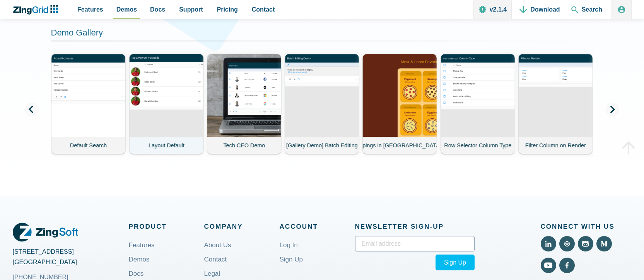 The image size is (644, 280). What do you see at coordinates (243, 145) in the screenshot?
I see `demo-card-title: Tech CEO Demo` at bounding box center [243, 145].